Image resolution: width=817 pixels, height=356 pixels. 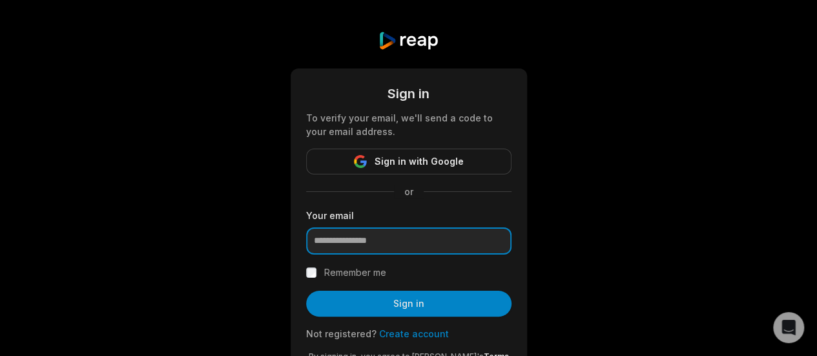 I want to click on span: Sign in with Google, so click(x=419, y=161).